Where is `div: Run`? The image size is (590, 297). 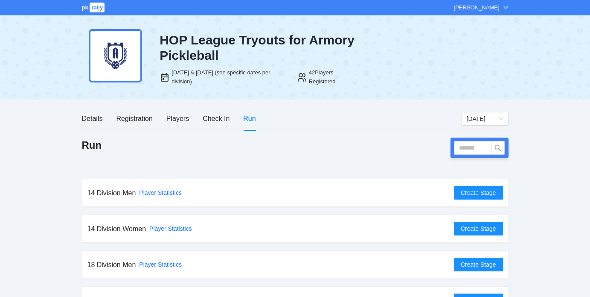
div: Run is located at coordinates (249, 118).